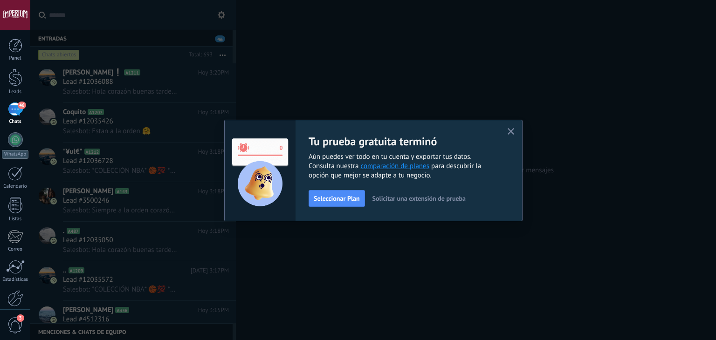 The width and height of the screenshot is (716, 340). I want to click on a: comparación de planes, so click(395, 166).